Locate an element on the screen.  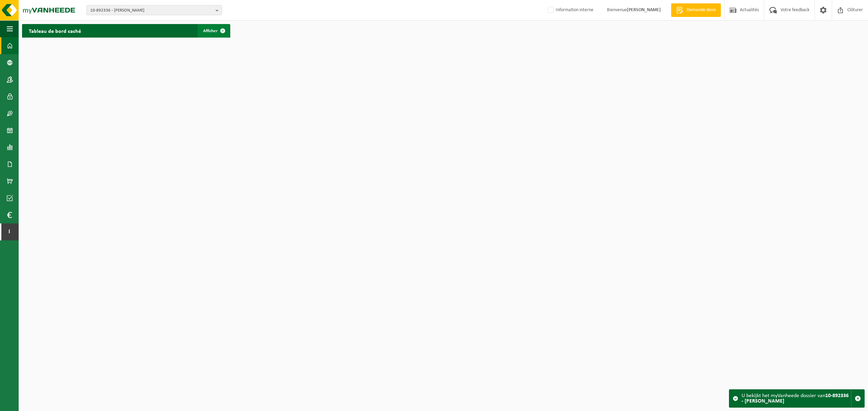
label: Information interne is located at coordinates (570, 10).